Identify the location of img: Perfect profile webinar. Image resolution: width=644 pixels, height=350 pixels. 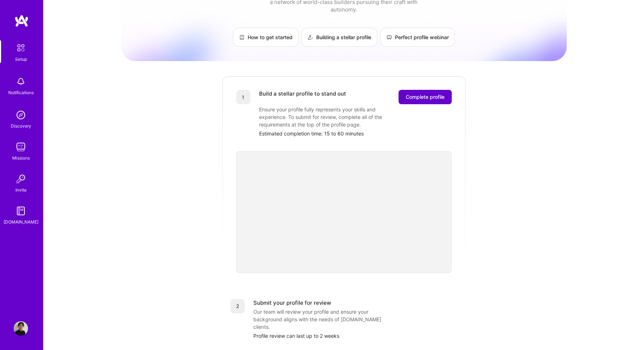
(389, 38).